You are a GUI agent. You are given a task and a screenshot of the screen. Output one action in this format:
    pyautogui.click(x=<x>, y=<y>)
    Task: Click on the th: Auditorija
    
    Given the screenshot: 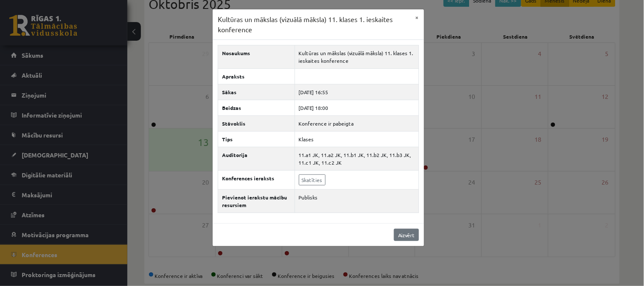 What is the action you would take?
    pyautogui.click(x=257, y=159)
    